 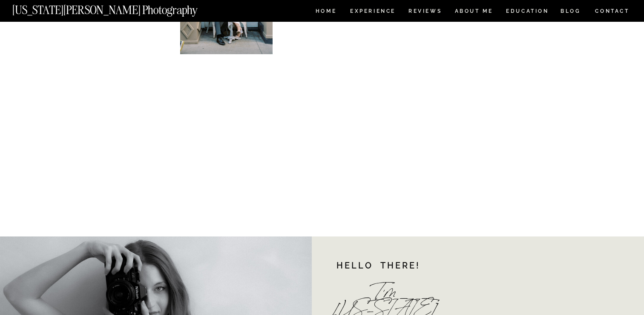 What do you see at coordinates (612, 11) in the screenshot?
I see `nav: CONTACT` at bounding box center [612, 11].